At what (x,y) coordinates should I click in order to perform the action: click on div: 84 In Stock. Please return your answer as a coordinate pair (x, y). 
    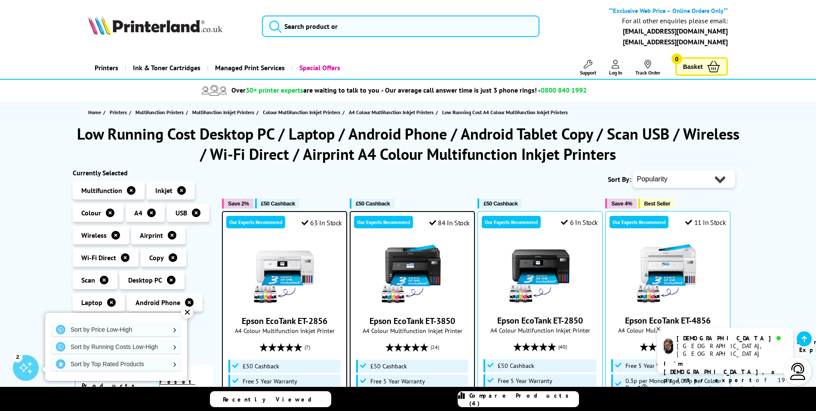
    Looking at the image, I should click on (450, 222).